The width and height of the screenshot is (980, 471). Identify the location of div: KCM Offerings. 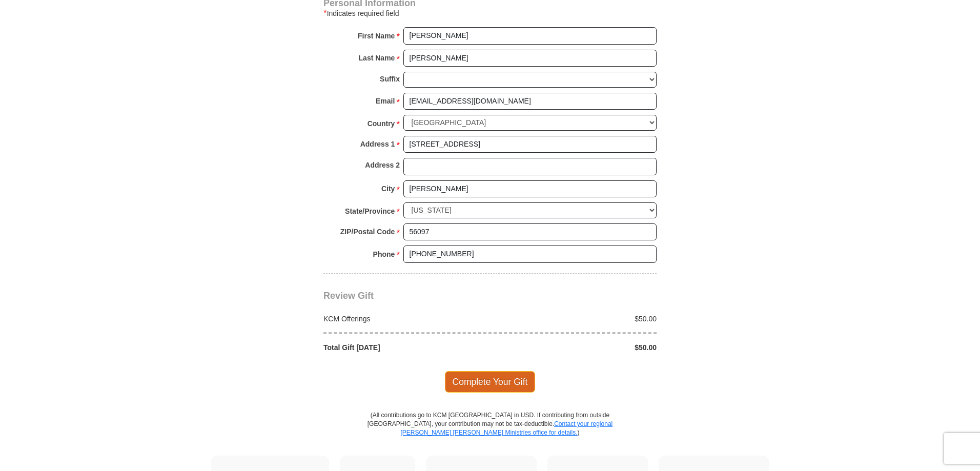
(405, 319).